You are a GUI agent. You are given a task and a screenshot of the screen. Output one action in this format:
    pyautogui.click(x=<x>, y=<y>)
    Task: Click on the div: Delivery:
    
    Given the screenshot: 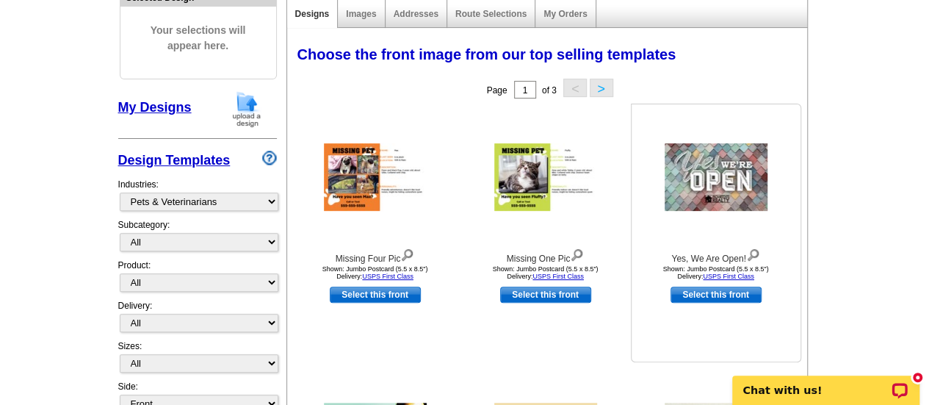 What is the action you would take?
    pyautogui.click(x=198, y=319)
    